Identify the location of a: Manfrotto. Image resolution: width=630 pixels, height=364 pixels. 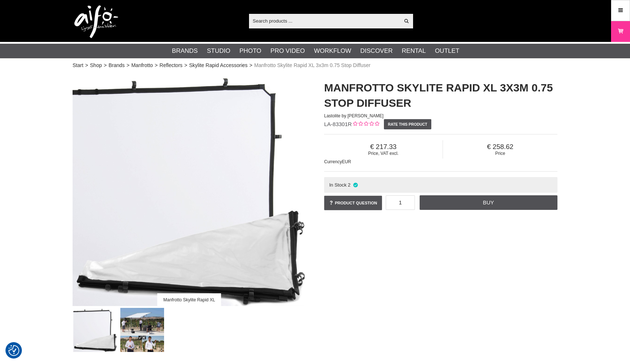
(142, 65).